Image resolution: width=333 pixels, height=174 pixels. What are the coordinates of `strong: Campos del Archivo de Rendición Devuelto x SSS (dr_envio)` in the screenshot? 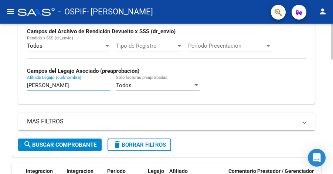 It's located at (101, 31).